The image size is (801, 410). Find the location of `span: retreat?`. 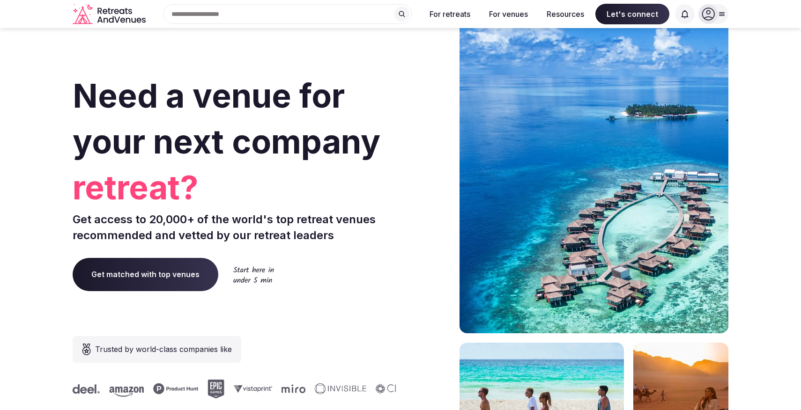

span: retreat? is located at coordinates (235, 188).